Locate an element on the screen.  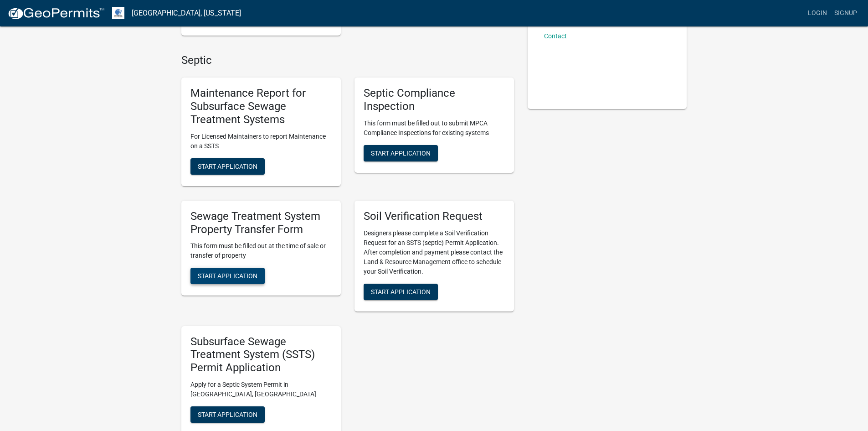
h5: Sewage Treatment System Property Transfer Form is located at coordinates (261, 223).